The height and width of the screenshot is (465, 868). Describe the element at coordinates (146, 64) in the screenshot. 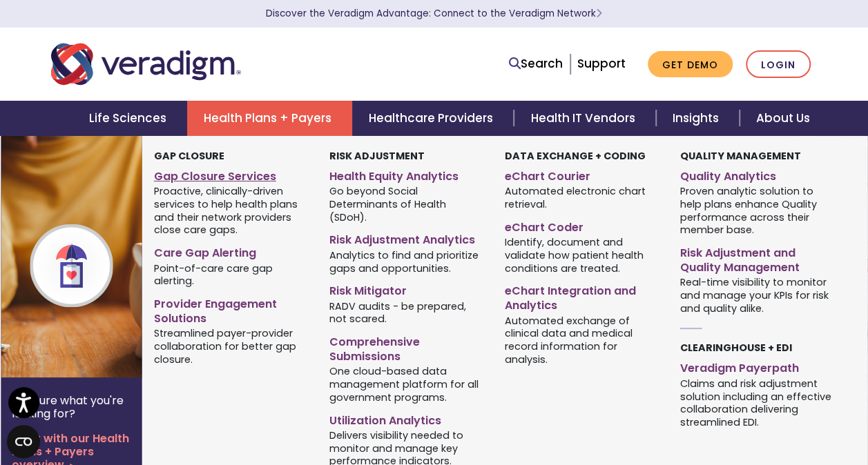

I see `img: Veradigm logo` at that location.